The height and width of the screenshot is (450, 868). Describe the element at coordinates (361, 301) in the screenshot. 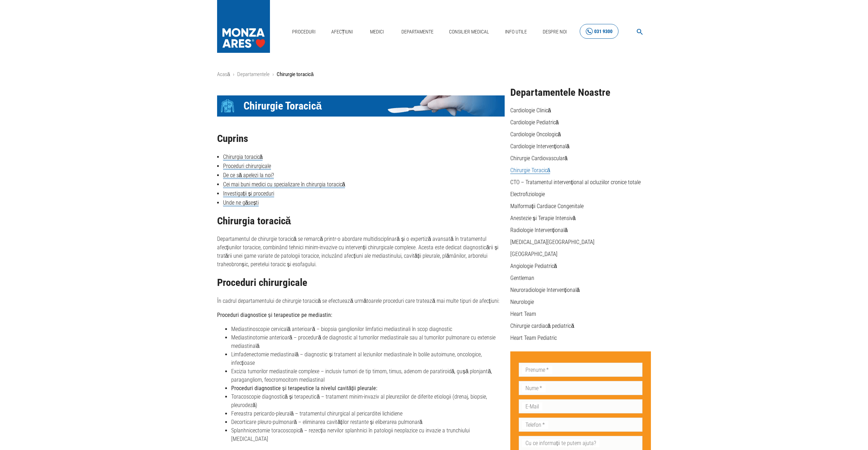

I see `p: În cadrul departamentului de chirurgie toracică se efectuează următoarele proceduri care tratează...` at that location.